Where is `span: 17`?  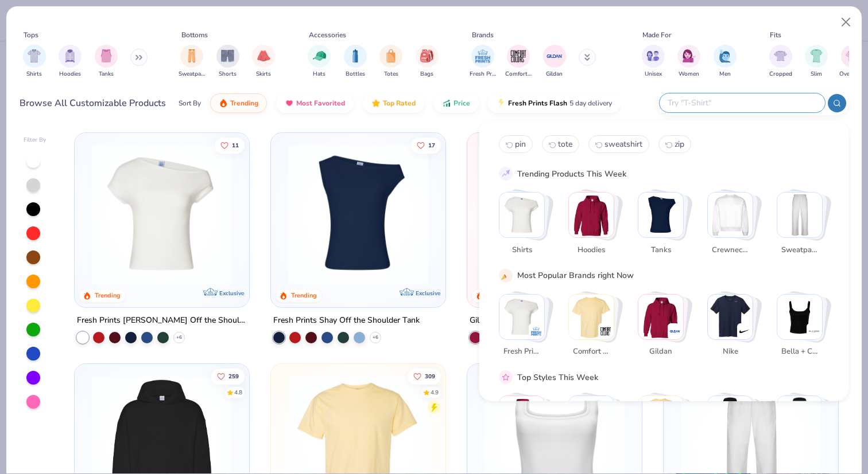
span: 17 is located at coordinates (432, 145).